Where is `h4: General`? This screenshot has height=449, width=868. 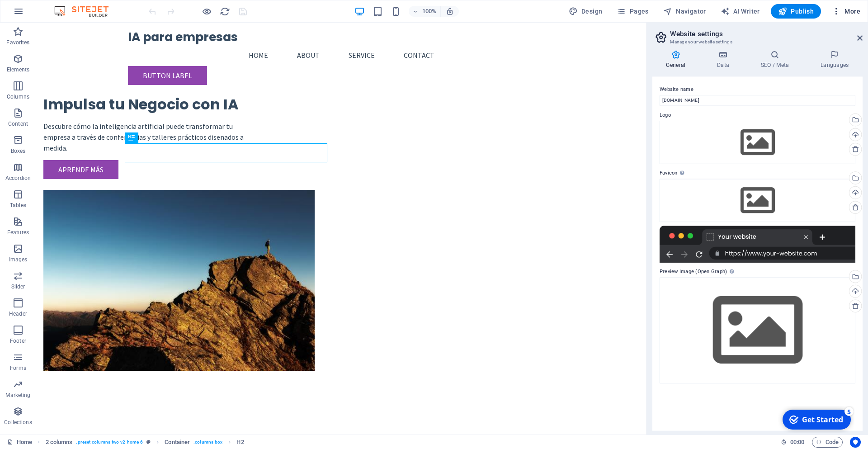
h4: General is located at coordinates (679, 63).